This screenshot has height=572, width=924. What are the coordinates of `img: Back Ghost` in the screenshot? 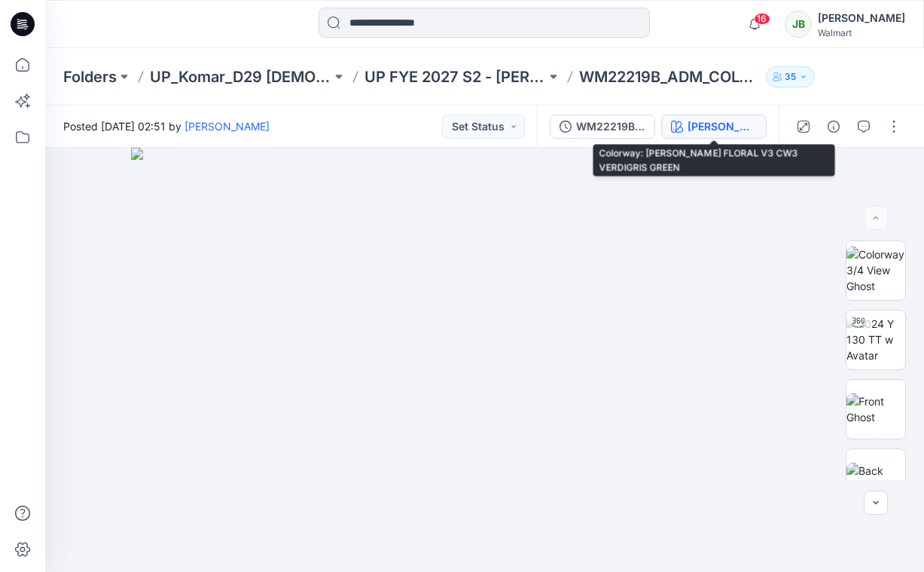 It's located at (876, 479).